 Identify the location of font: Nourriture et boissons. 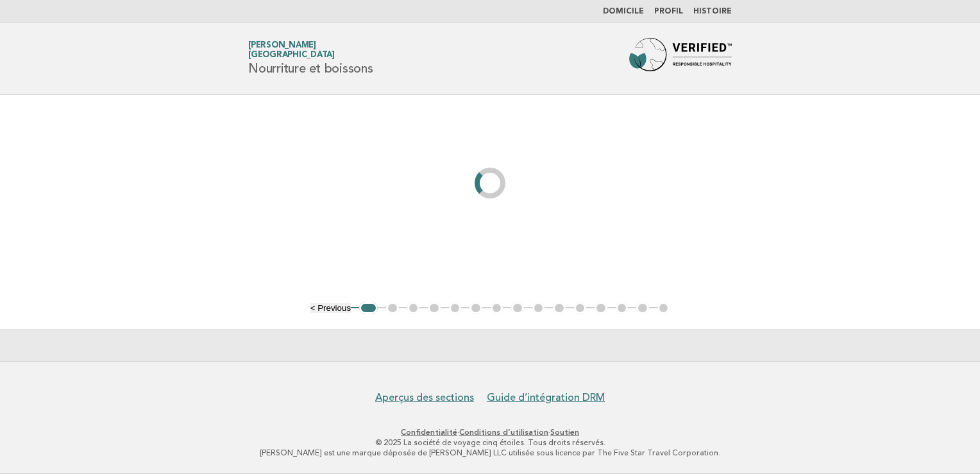
(311, 68).